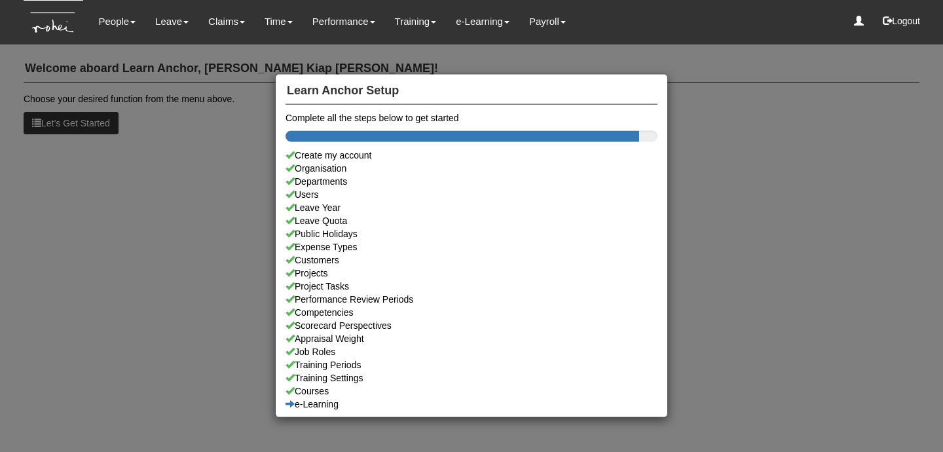 This screenshot has width=943, height=452. What do you see at coordinates (472, 404) in the screenshot?
I see `a: e-Learning` at bounding box center [472, 404].